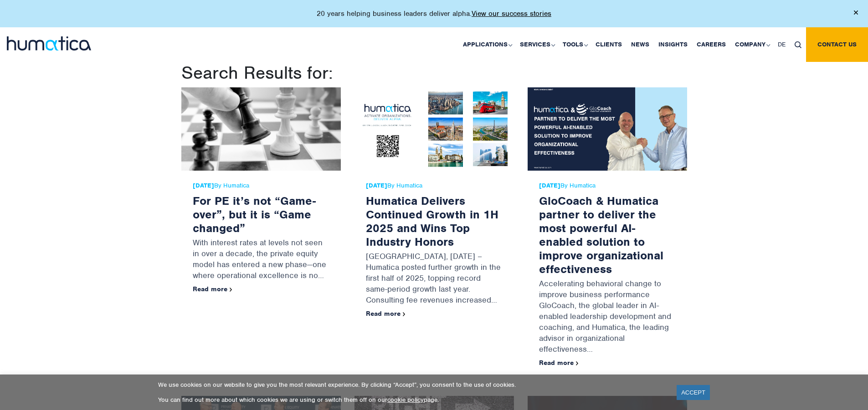 This screenshot has width=868, height=410. Describe the element at coordinates (607, 317) in the screenshot. I see `p: Accelerating behavioral change to improve business performance GloCoach, the global leader in AI-...` at that location.